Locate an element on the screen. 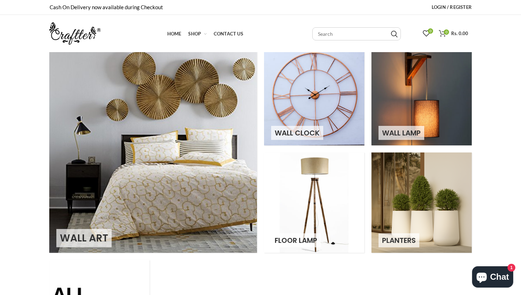 The image size is (521, 295). span: Home is located at coordinates (174, 34).